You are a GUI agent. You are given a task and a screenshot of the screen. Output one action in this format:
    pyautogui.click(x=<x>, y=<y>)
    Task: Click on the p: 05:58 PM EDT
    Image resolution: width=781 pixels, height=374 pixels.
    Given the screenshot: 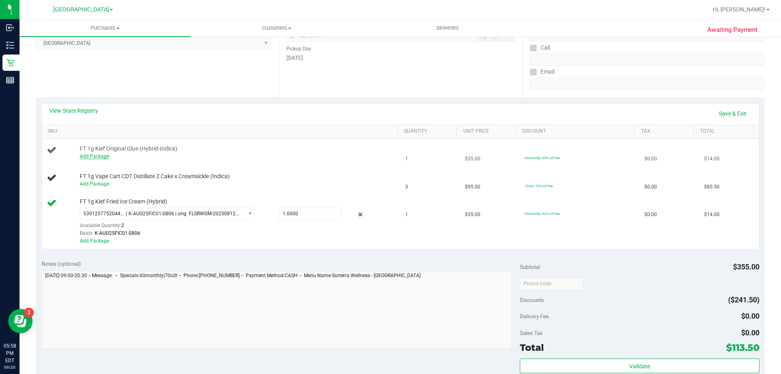 What is the action you would take?
    pyautogui.click(x=10, y=353)
    